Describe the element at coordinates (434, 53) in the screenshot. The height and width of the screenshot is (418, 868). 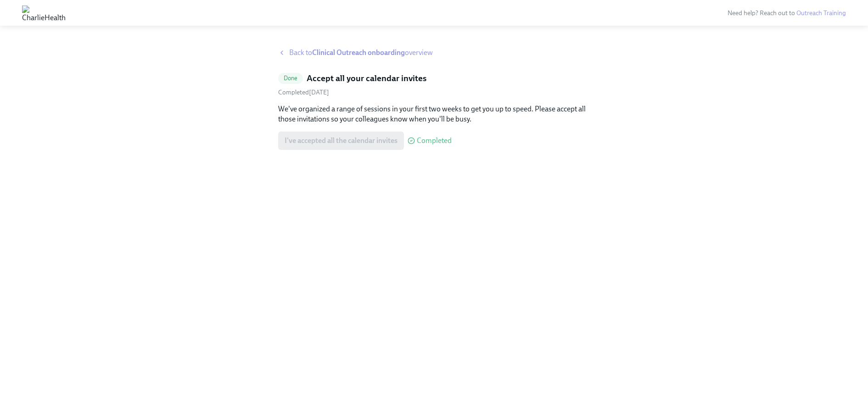
I see `a: Back toClinical Outreach onboardingoverview` at that location.